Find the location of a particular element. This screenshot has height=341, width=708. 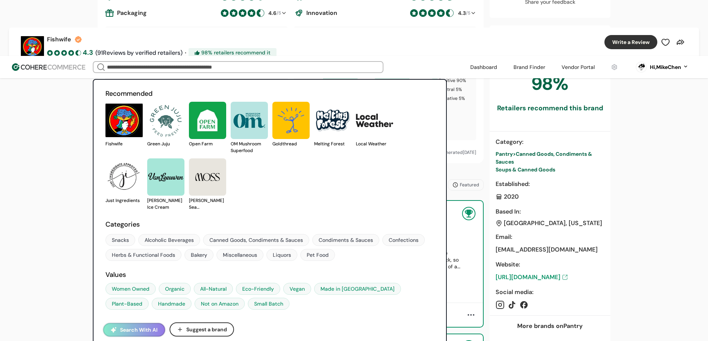

a: Pantry>Canned Goods, Condiments & SaucesSoups & Canned Goods is located at coordinates (550, 162).